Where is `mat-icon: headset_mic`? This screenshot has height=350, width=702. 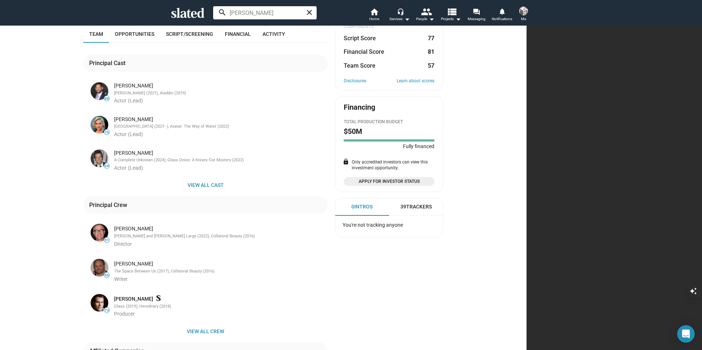 mat-icon: headset_mic is located at coordinates (400, 11).